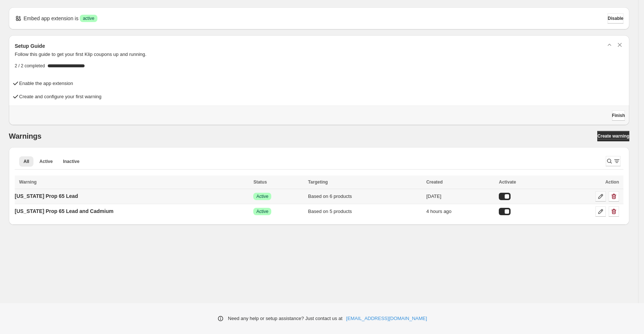 The width and height of the screenshot is (644, 334). I want to click on span: 2 / 2 completed, so click(30, 66).